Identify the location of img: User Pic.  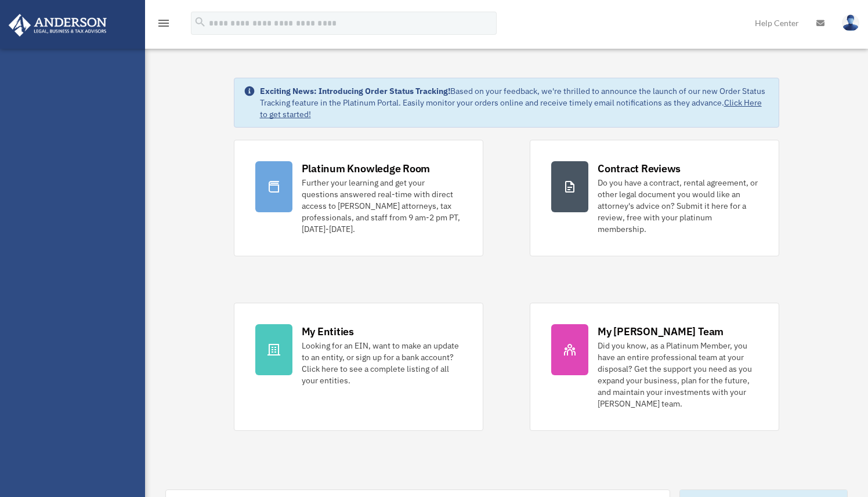
(850, 23).